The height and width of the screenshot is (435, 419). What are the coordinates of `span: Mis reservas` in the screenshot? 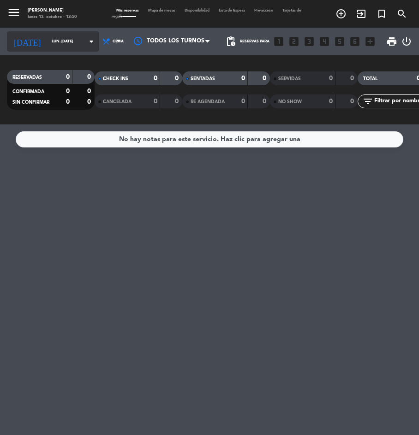 It's located at (127, 11).